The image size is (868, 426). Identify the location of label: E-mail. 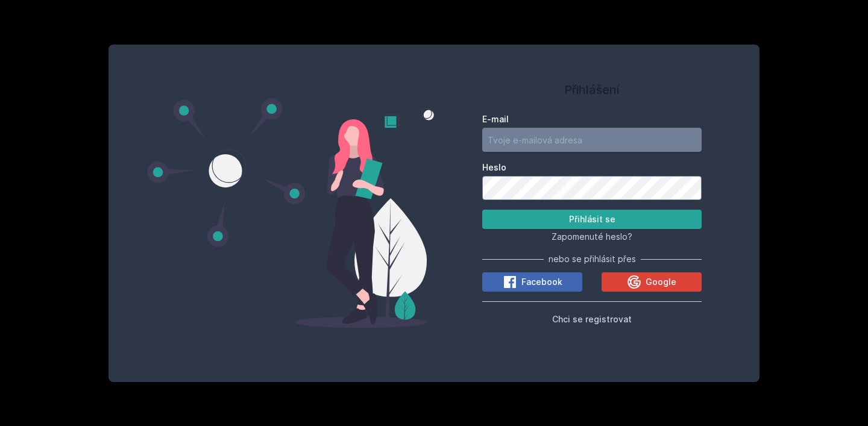
(592, 119).